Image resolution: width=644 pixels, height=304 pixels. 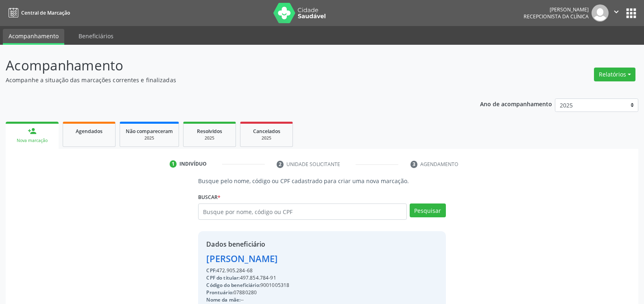 I want to click on button: Pesquisar, so click(x=428, y=211).